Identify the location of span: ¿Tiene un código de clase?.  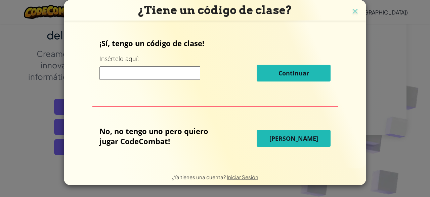
(215, 10).